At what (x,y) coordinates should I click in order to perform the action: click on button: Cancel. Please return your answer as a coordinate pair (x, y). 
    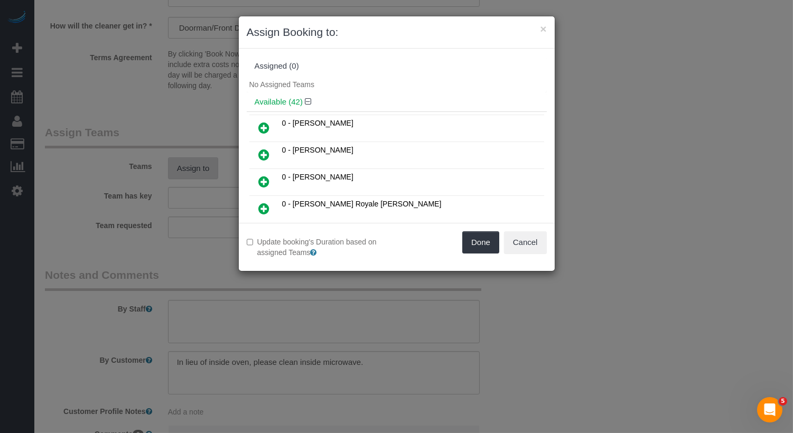
    Looking at the image, I should click on (525, 243).